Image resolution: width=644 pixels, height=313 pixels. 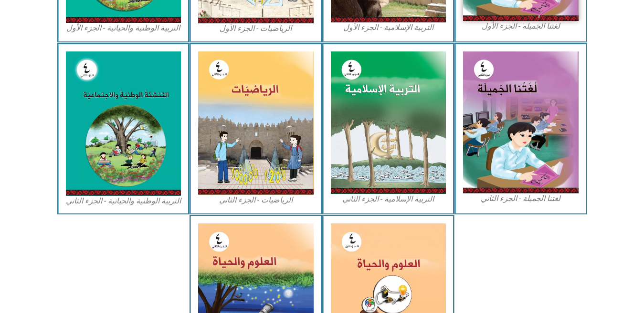 I want to click on figcaption: التربية الإسلامية - الجزء الأول, so click(x=389, y=28).